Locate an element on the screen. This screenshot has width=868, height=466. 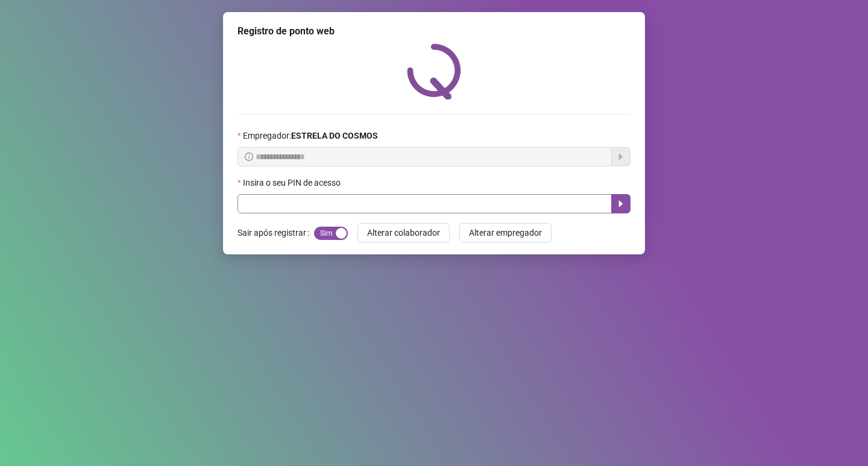
span: Alterar colaborador is located at coordinates (403, 233).